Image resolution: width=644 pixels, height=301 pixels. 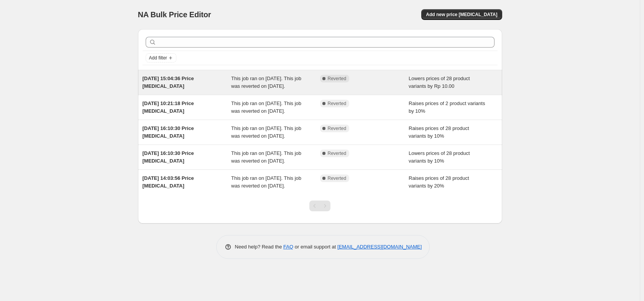 What do you see at coordinates (175, 14) in the screenshot?
I see `span: NA Bulk Price Editor` at bounding box center [175, 14].